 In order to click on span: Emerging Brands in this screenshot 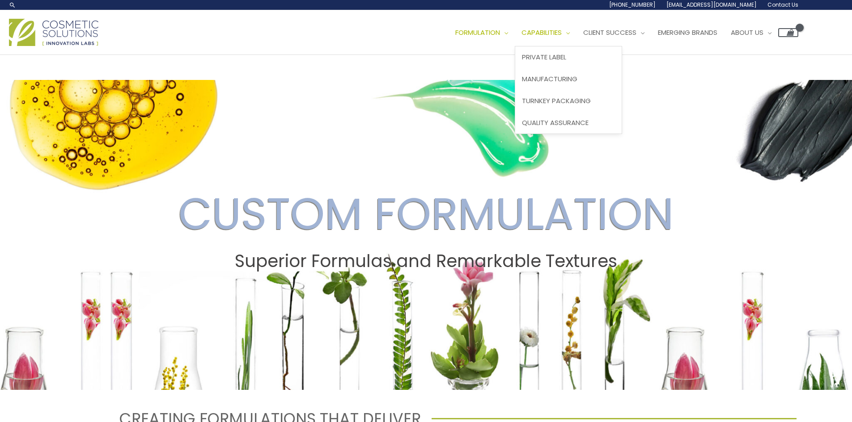, I will do `click(687, 32)`.